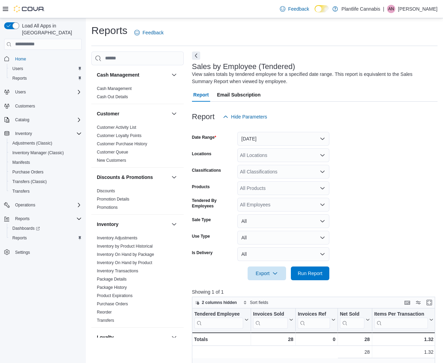 The image size is (443, 363). Describe the element at coordinates (112, 97) in the screenshot. I see `span: Cash Out Details` at that location.